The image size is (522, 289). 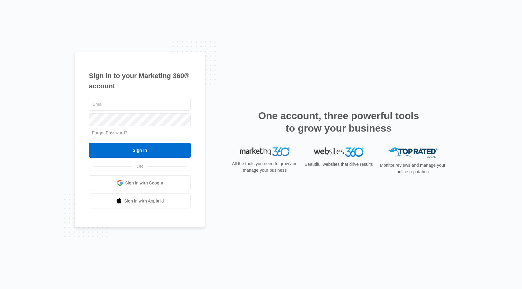 What do you see at coordinates (110, 133) in the screenshot?
I see `a: Forgot Password?` at bounding box center [110, 133].